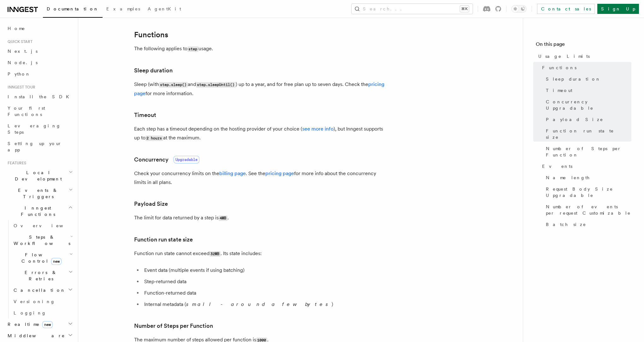 Image resolution: width=644 pixels, height=342 pixels. Describe the element at coordinates (16, 28) in the screenshot. I see `span: Home` at that location.